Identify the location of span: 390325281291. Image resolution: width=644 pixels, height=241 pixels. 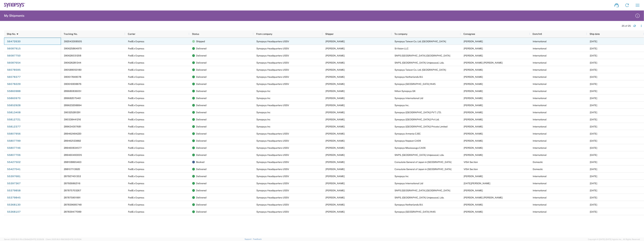
(72, 112).